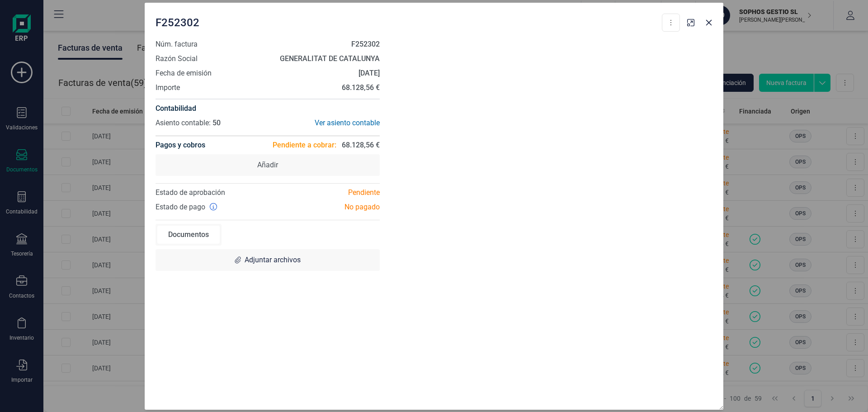 This screenshot has width=868, height=412. Describe the element at coordinates (168, 87) in the screenshot. I see `span: Importe` at that location.